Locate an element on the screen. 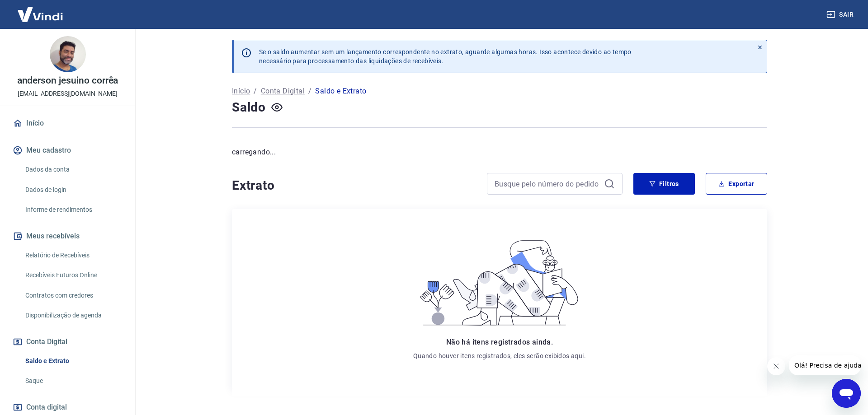 This screenshot has width=868, height=415. a: Informe de rendimentos is located at coordinates (73, 209).